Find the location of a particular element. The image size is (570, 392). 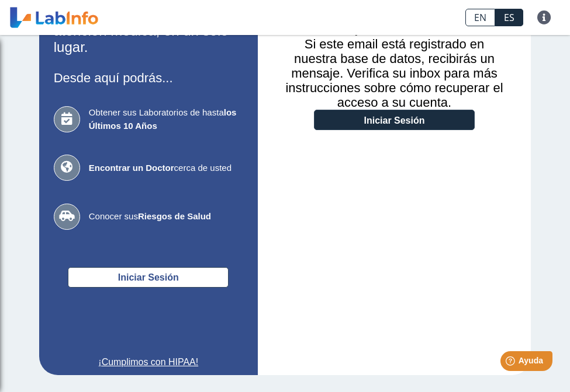

span: Obtener sus Laboratorios de hasta is located at coordinates (166, 119).